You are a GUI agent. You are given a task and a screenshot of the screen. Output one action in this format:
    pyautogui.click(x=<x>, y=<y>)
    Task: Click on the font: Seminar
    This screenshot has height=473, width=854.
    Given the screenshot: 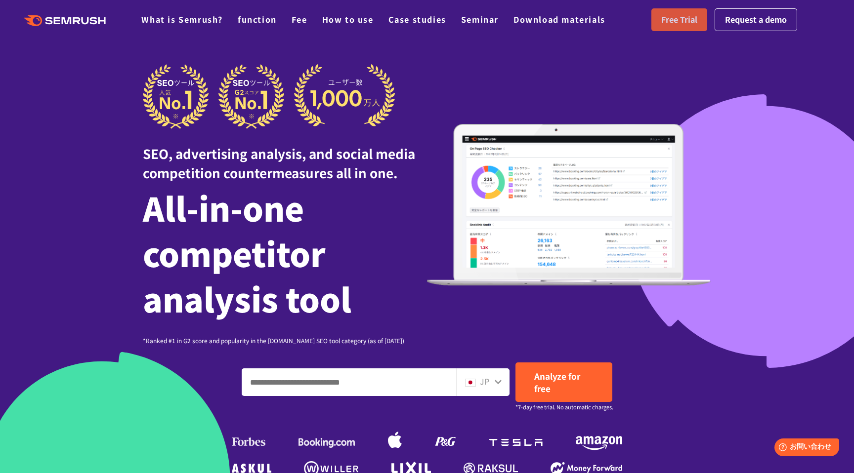 What is the action you would take?
    pyautogui.click(x=480, y=19)
    